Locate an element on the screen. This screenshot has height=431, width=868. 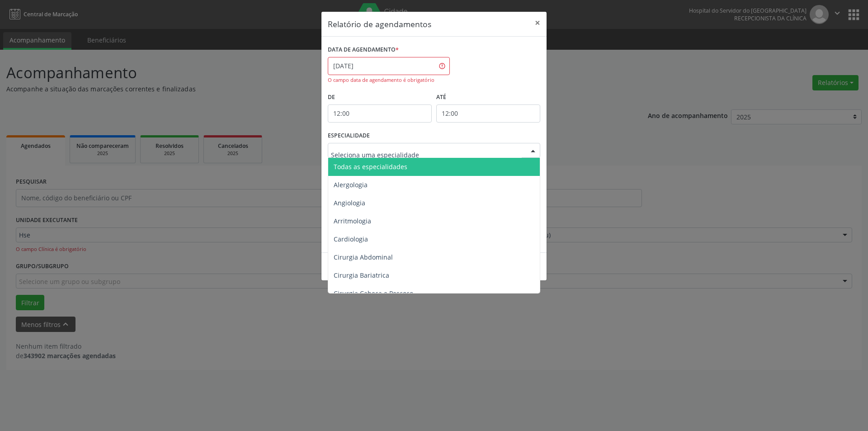
span: Todas as especialidades is located at coordinates (370, 167).